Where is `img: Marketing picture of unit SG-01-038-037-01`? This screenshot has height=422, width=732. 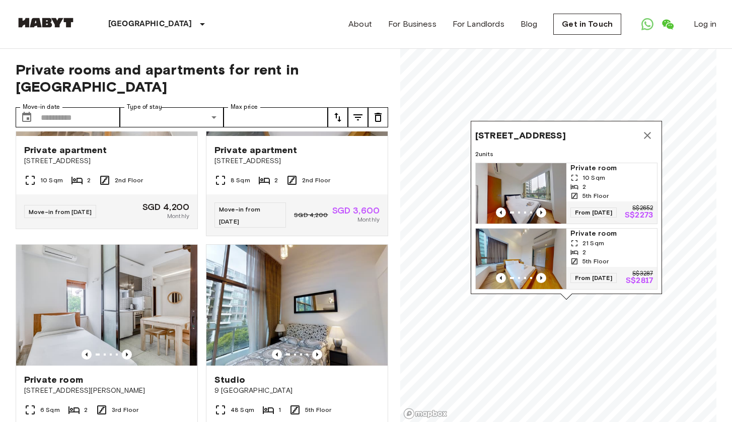
img: Marketing picture of unit SG-01-038-037-01 is located at coordinates (297, 305).